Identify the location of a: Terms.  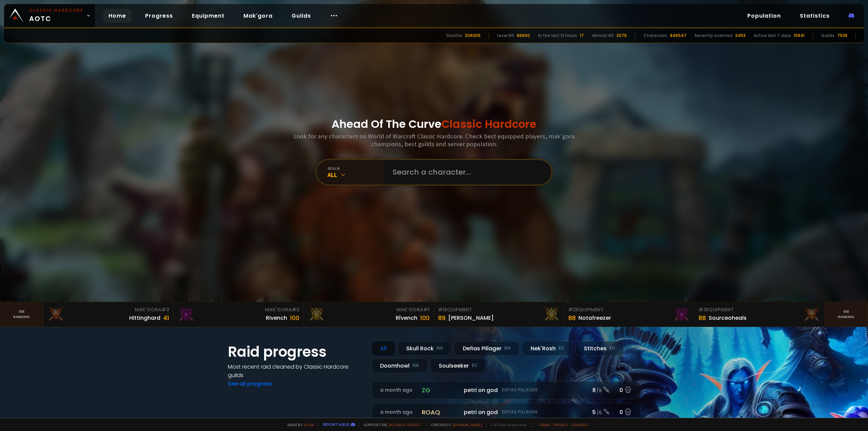
(544, 424).